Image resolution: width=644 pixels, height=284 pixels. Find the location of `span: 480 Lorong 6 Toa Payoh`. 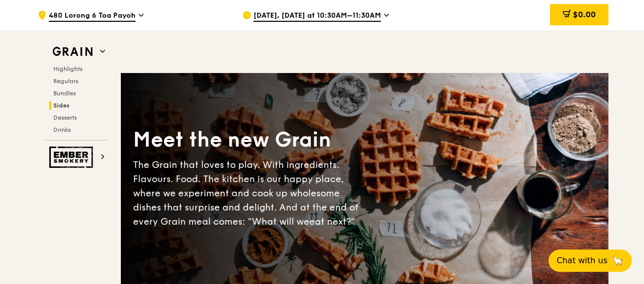

span: 480 Lorong 6 Toa Payoh is located at coordinates (92, 16).